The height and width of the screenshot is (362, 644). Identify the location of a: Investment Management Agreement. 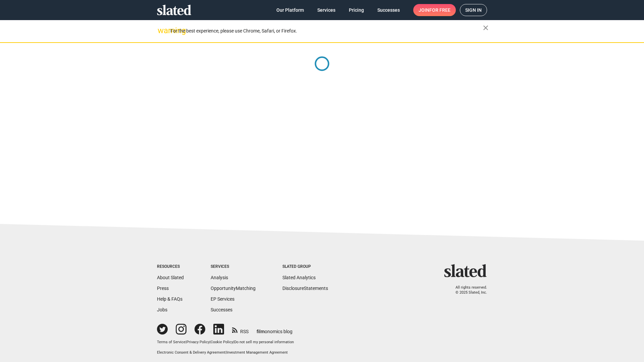
(257, 352).